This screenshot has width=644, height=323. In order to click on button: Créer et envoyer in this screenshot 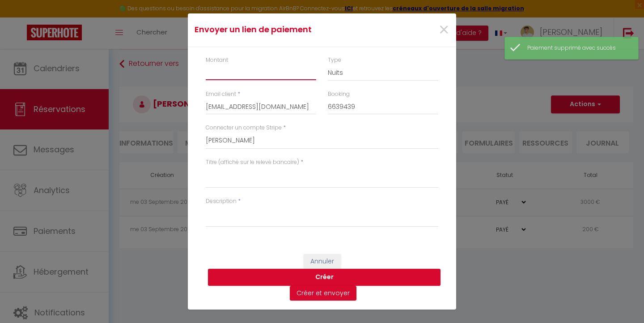, I will do `click(323, 293)`.